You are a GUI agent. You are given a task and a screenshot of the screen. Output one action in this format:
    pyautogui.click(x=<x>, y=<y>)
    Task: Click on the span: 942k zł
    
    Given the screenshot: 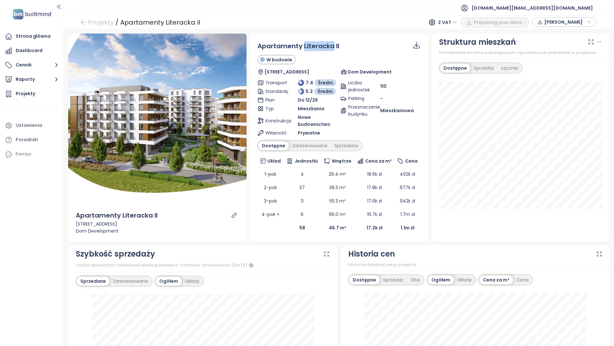 What is the action you would take?
    pyautogui.click(x=407, y=201)
    